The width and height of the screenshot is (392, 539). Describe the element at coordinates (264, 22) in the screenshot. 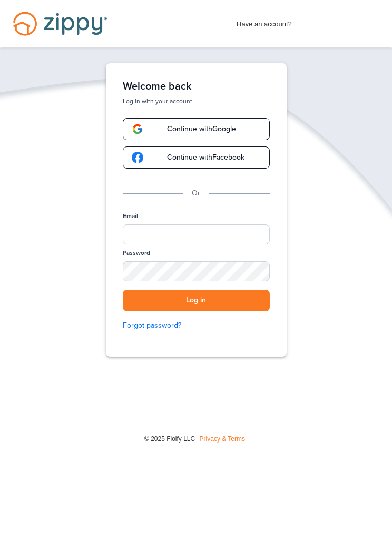

I see `span: Have an account?` at that location.